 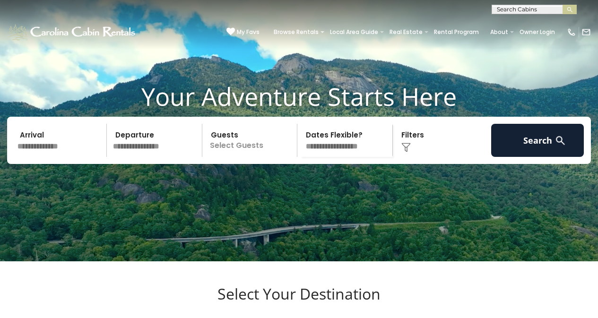 I want to click on a: About, so click(x=499, y=32).